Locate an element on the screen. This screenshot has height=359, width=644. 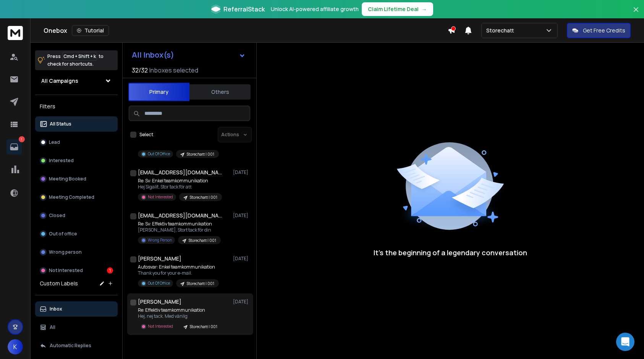
p: All Status is located at coordinates (60, 124).